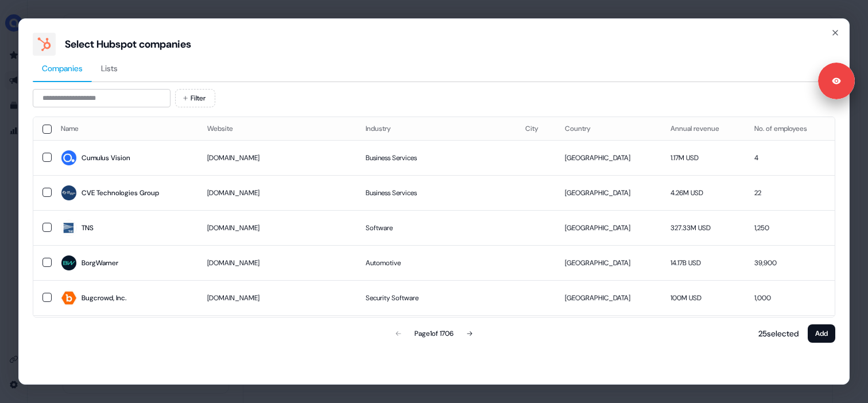 Image resolution: width=868 pixels, height=403 pixels. Describe the element at coordinates (790, 192) in the screenshot. I see `td: 22` at that location.